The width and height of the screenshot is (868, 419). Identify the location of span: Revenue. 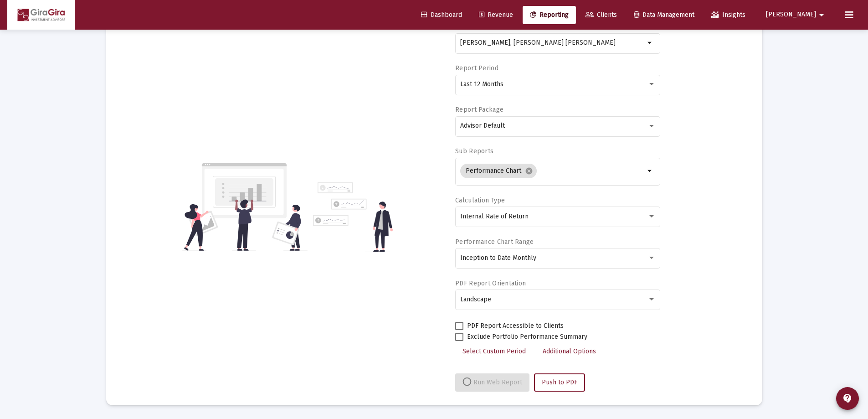
(496, 14).